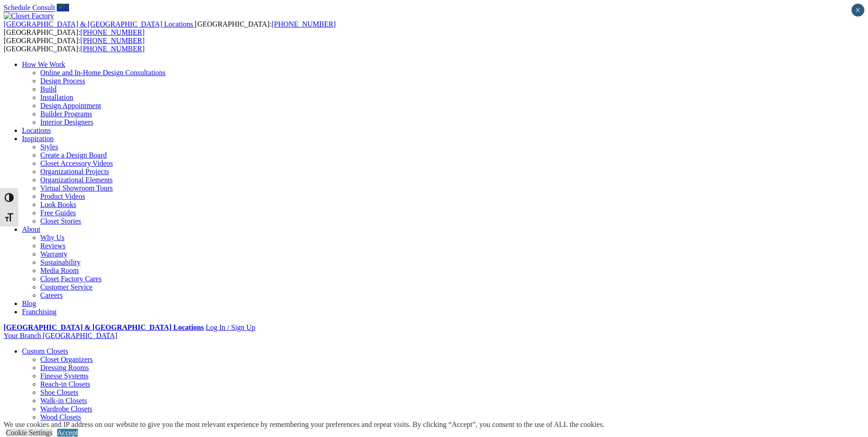  I want to click on a: Installation, so click(57, 97).